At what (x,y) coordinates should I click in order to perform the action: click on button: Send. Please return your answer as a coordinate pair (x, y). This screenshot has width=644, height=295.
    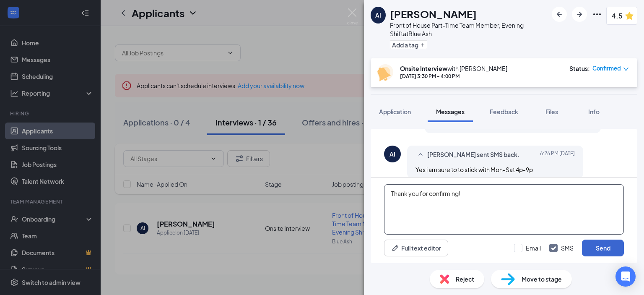
    Looking at the image, I should click on (603, 248).